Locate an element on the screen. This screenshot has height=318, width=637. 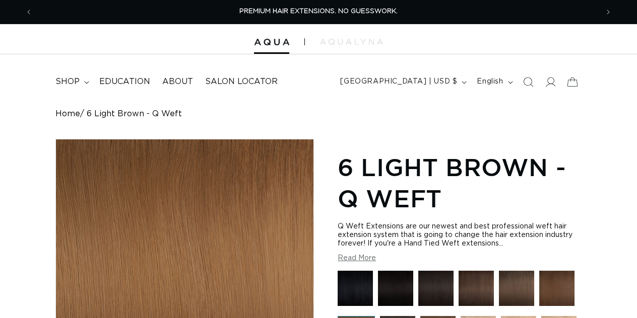
div: Q Weft Extensions are our newest and best professional weft hair extension system that is going t... is located at coordinates (459, 235).